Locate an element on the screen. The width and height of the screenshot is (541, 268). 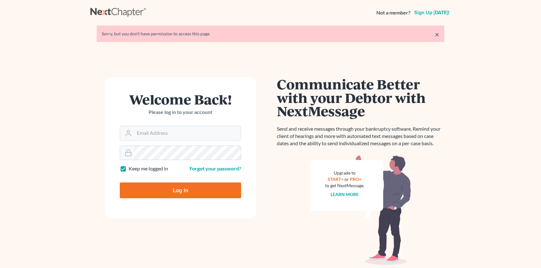
a: Learn more is located at coordinates (345, 194).